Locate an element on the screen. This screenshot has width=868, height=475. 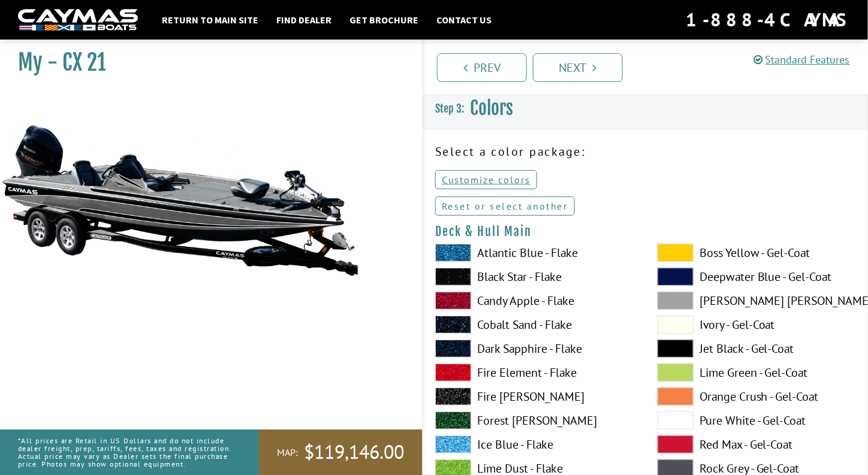
ul: Pagination is located at coordinates (650, 67).